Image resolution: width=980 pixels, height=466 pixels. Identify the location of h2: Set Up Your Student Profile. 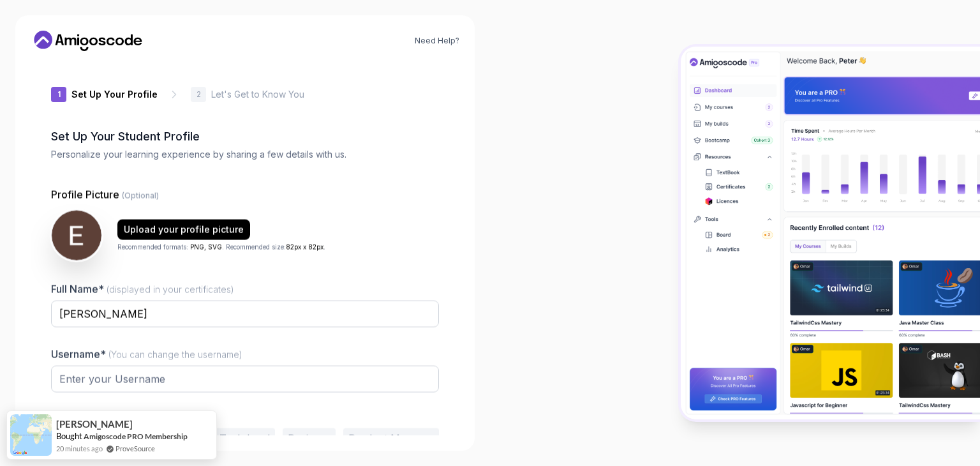
(245, 136).